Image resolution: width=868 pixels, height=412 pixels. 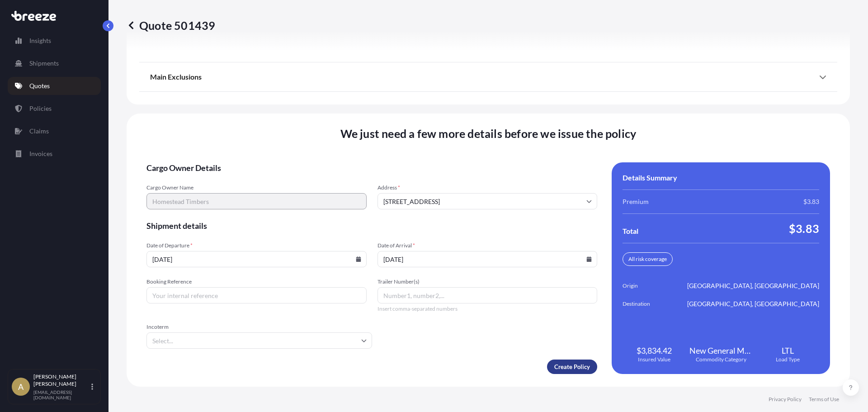 I want to click on span: Origin, so click(x=648, y=286).